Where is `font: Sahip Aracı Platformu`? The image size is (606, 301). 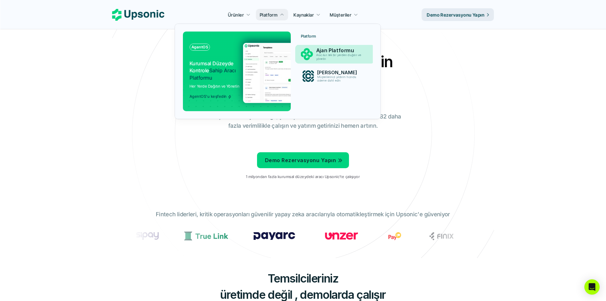 font: Sahip Aracı Platformu is located at coordinates (213, 74).